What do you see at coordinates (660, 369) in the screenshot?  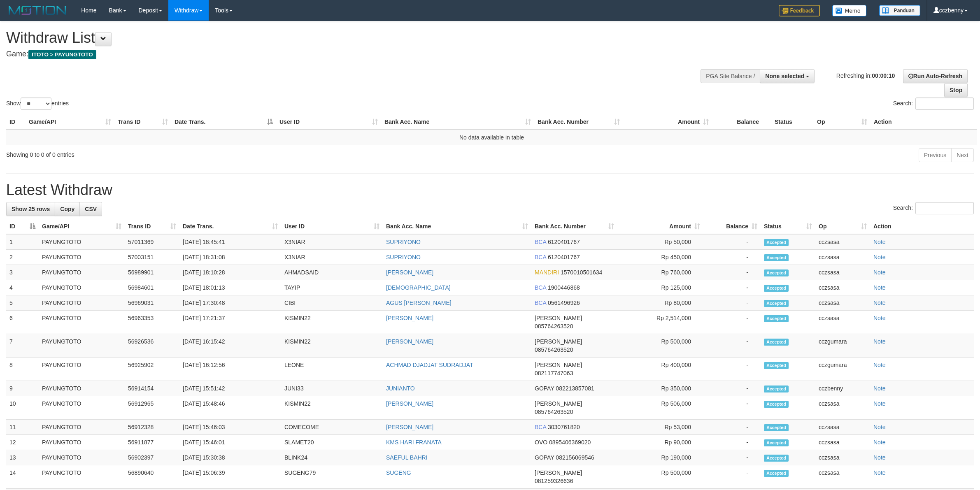 I see `td: Rp 400,000` at bounding box center [660, 369].